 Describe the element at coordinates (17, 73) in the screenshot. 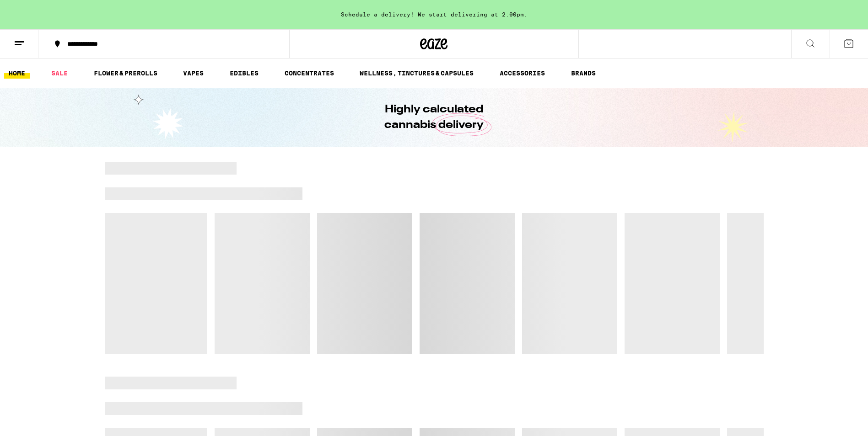

I see `a: HOME` at that location.